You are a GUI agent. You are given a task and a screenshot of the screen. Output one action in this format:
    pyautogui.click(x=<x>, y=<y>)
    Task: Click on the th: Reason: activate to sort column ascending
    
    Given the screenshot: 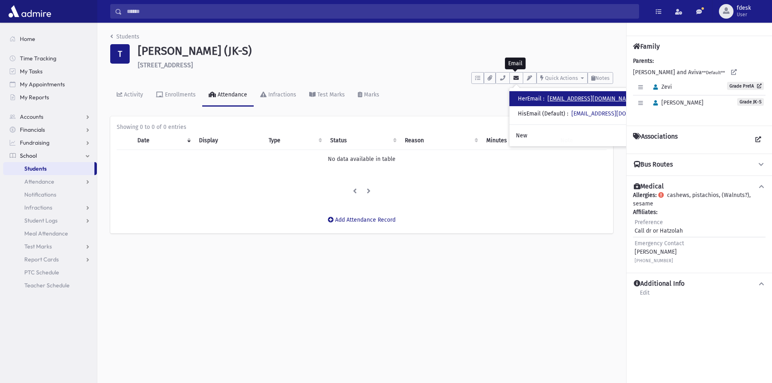 What is the action you would take?
    pyautogui.click(x=441, y=141)
    